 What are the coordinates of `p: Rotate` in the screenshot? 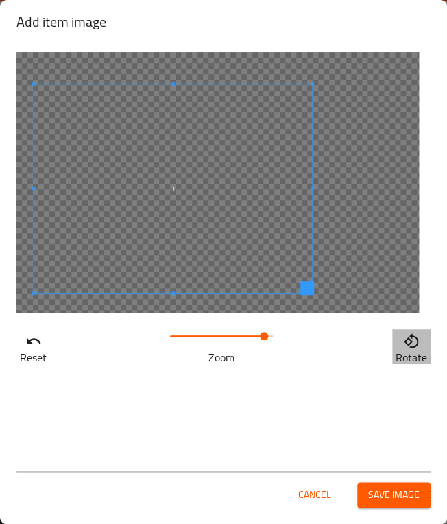 It's located at (411, 357).